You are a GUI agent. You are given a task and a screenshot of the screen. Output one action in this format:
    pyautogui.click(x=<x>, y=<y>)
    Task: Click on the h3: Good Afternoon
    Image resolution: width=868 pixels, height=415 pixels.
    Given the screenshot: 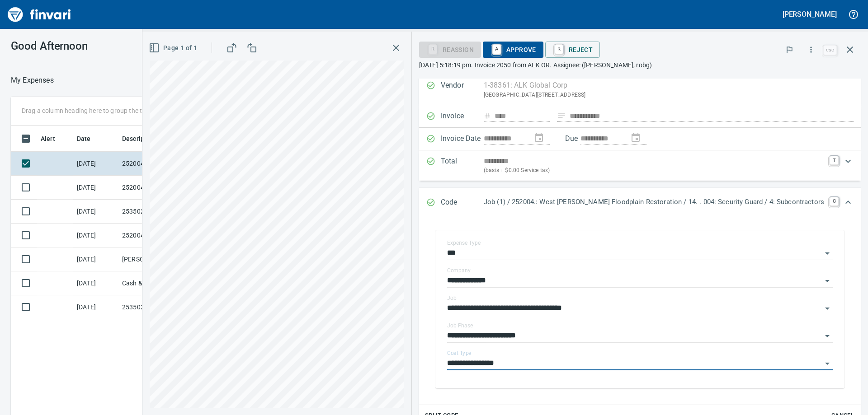 What is the action you would take?
    pyautogui.click(x=106, y=46)
    